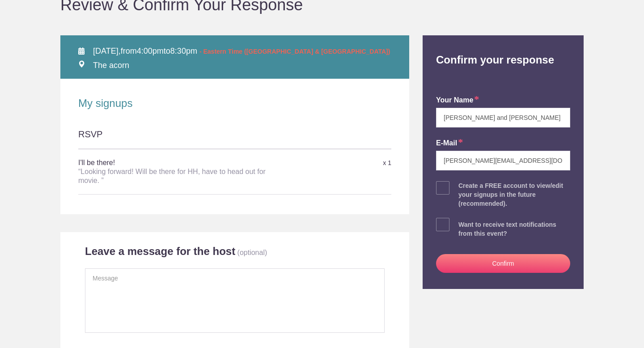 The image size is (644, 348). Describe the element at coordinates (242, 51) in the screenshot. I see `span: from to` at that location.